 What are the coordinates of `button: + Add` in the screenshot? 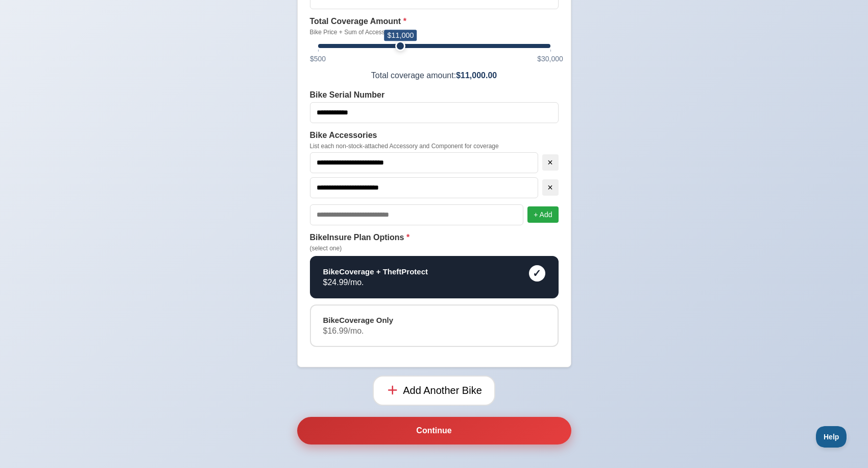 It's located at (542, 214).